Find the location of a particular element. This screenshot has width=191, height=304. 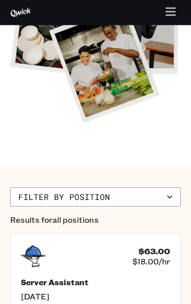

h5: Server Assistant is located at coordinates (95, 283).